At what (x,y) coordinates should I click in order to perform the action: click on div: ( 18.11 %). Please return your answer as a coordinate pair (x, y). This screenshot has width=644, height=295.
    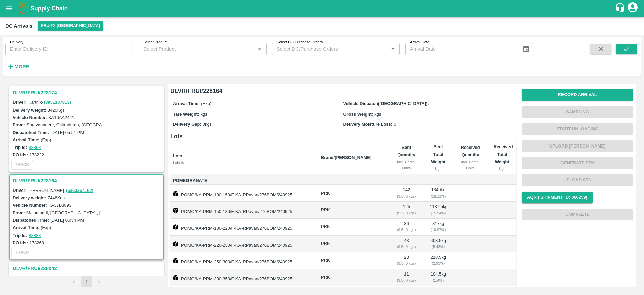
    Looking at the image, I should click on (438, 196).